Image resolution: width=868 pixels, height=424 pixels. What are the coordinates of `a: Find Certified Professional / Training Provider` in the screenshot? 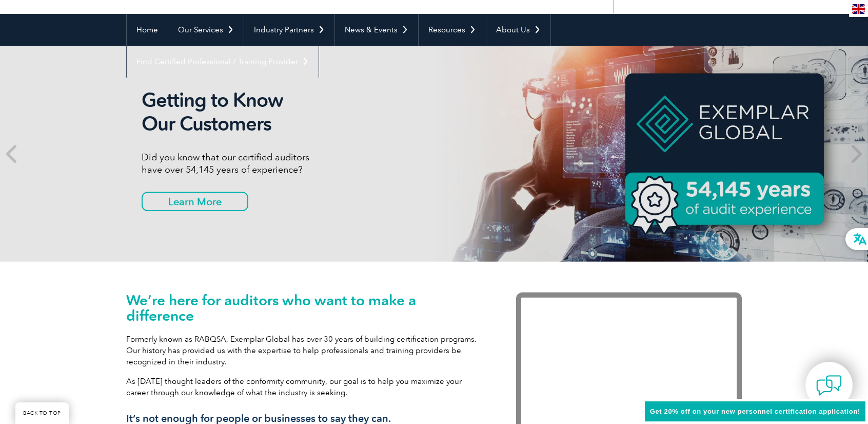 It's located at (223, 62).